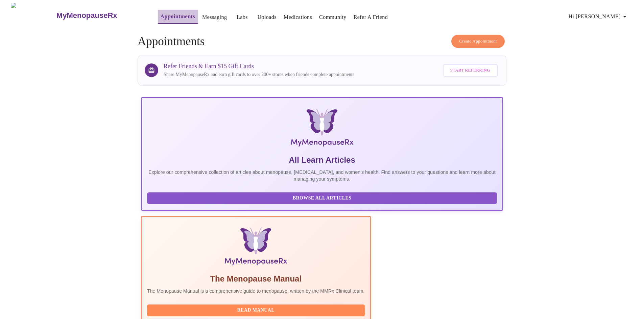 Image resolution: width=644 pixels, height=319 pixels. Describe the element at coordinates (333, 17) in the screenshot. I see `a: Community` at that location.